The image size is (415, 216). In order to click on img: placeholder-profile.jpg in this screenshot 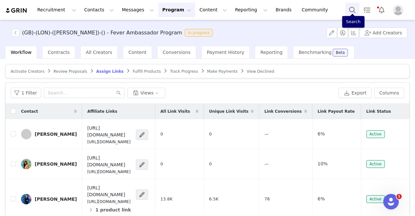, I will do `click(399, 10)`.